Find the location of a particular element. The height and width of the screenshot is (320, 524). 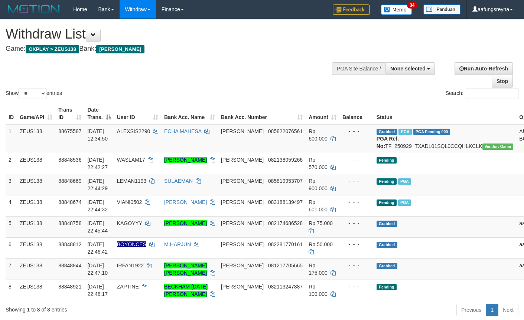

a: SULAEMAN is located at coordinates (178, 181).